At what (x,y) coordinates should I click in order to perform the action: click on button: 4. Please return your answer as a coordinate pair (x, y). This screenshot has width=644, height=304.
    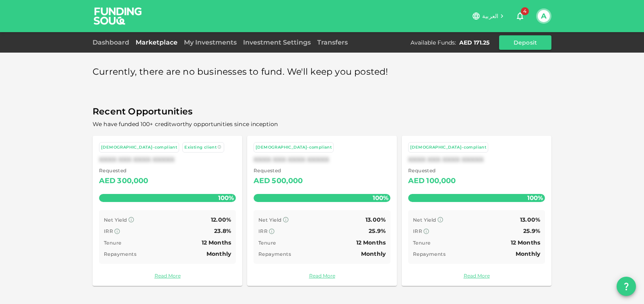
    Looking at the image, I should click on (520, 16).